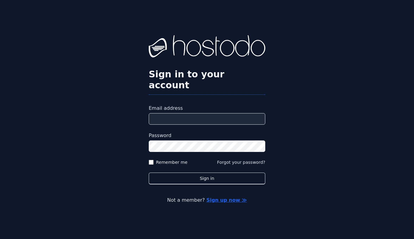  What do you see at coordinates (207, 200) in the screenshot?
I see `p: Not a member?` at bounding box center [207, 200].